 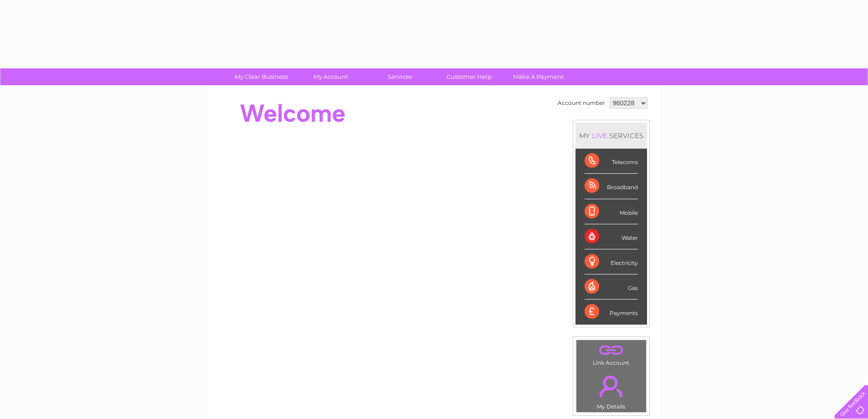 What do you see at coordinates (611, 237) in the screenshot?
I see `div: Water` at bounding box center [611, 237].